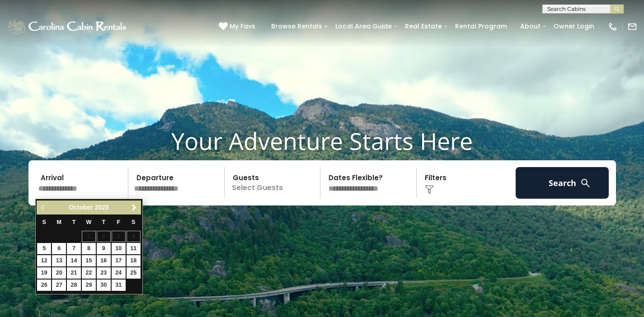 This screenshot has width=644, height=317. What do you see at coordinates (89, 222) in the screenshot?
I see `span: Wednesday` at bounding box center [89, 222].